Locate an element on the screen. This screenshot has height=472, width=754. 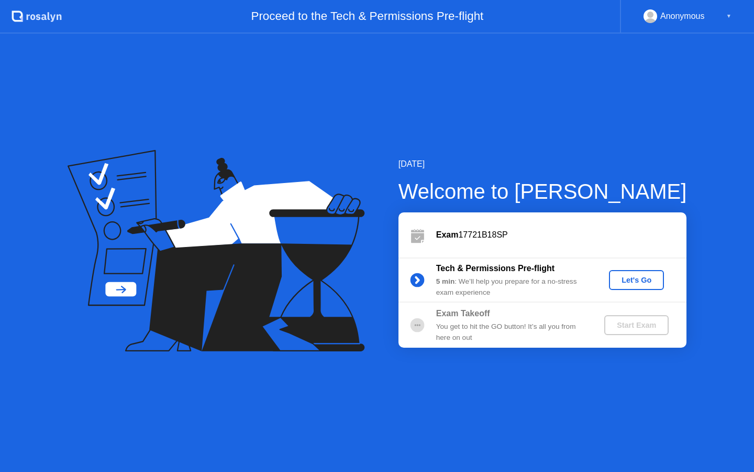
div: Anonymous is located at coordinates (683, 16).